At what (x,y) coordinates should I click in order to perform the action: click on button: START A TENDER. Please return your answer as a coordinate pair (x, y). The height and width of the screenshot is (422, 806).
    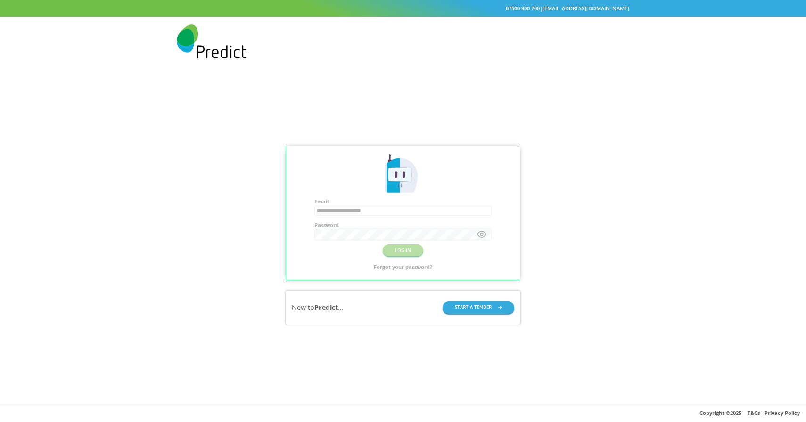
    Looking at the image, I should click on (478, 307).